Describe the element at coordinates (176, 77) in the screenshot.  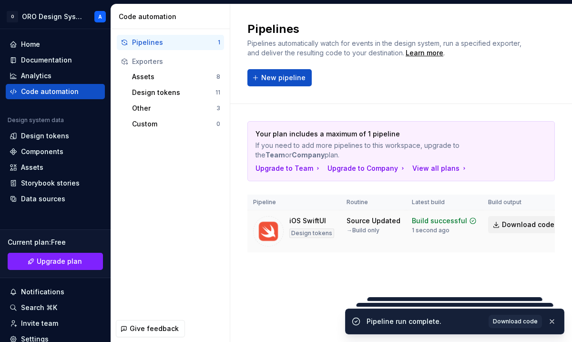
I see `a: Assets8` at that location.